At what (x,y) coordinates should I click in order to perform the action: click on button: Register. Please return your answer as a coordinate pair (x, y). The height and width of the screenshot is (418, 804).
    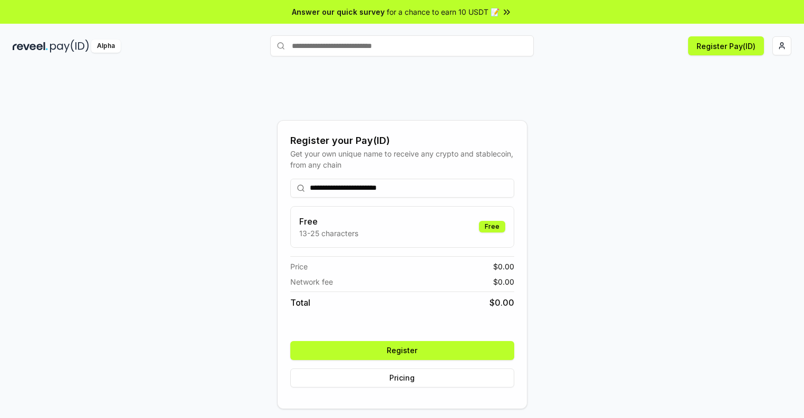
    Looking at the image, I should click on (402, 351).